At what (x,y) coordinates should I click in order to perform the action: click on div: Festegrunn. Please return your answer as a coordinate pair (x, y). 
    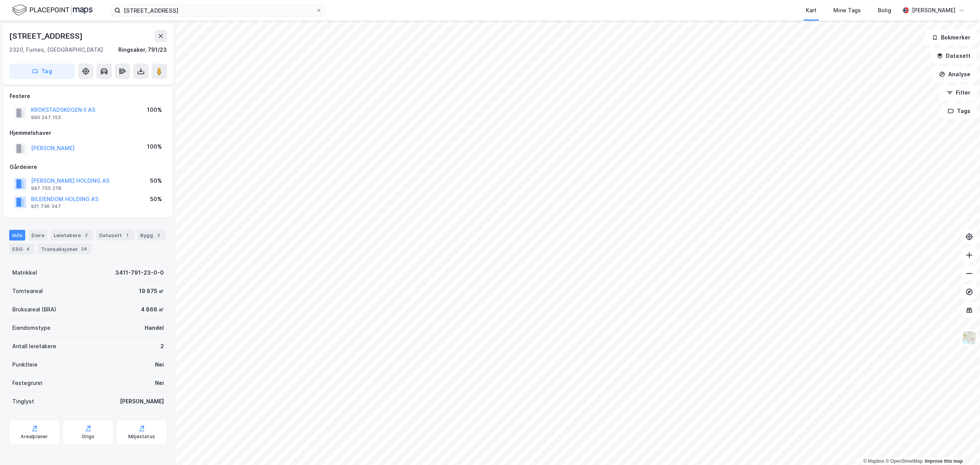
    Looking at the image, I should click on (28, 383).